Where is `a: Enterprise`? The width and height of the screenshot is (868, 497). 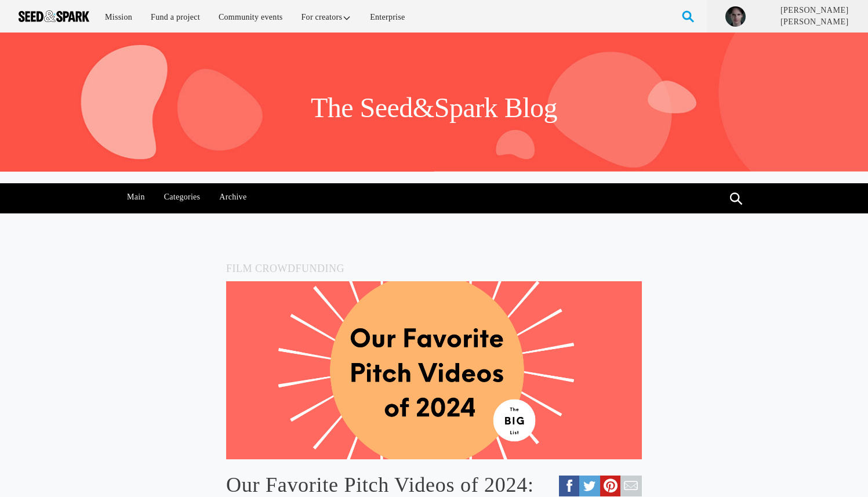 a: Enterprise is located at coordinates (388, 17).